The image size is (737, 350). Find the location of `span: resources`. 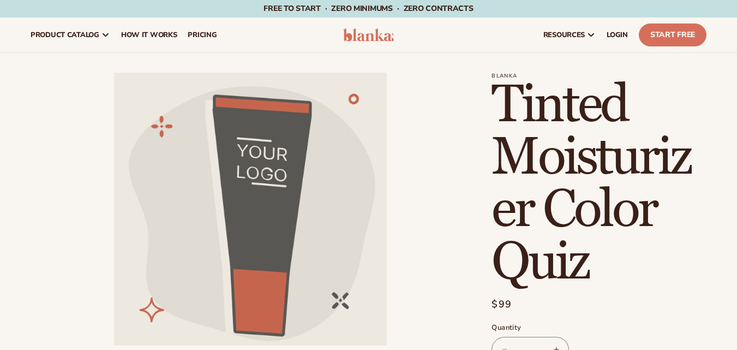

span: resources is located at coordinates (564, 35).